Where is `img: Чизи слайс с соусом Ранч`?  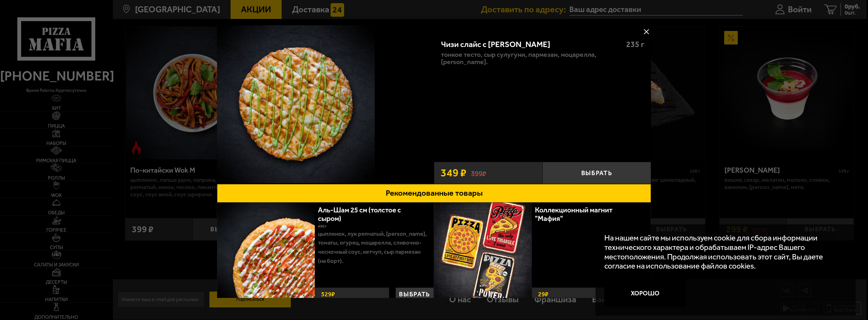
img: Чизи слайс с соусом Ранч is located at coordinates (296, 104).